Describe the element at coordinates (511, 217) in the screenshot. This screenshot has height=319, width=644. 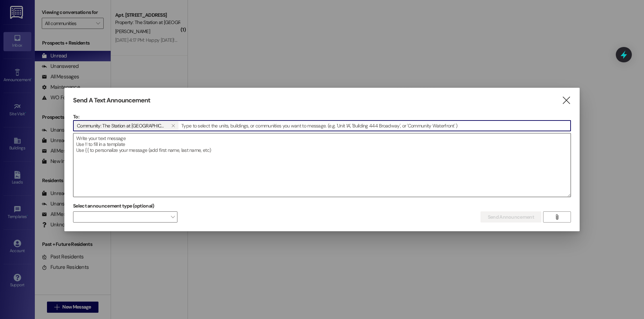
I see `button: Send Announcement` at that location.